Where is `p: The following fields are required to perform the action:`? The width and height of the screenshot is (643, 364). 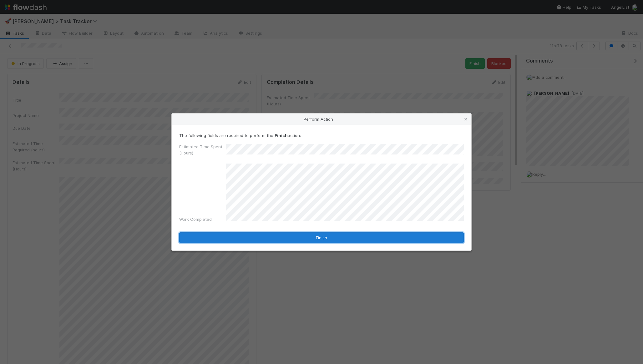
p: The following fields are required to perform the action: is located at coordinates (321, 135).